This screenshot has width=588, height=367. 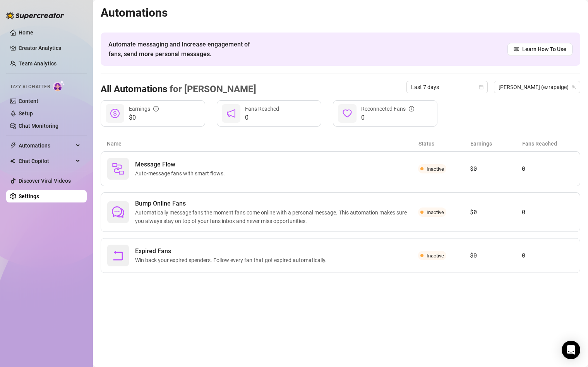 I want to click on a: Creator Analytics, so click(x=49, y=48).